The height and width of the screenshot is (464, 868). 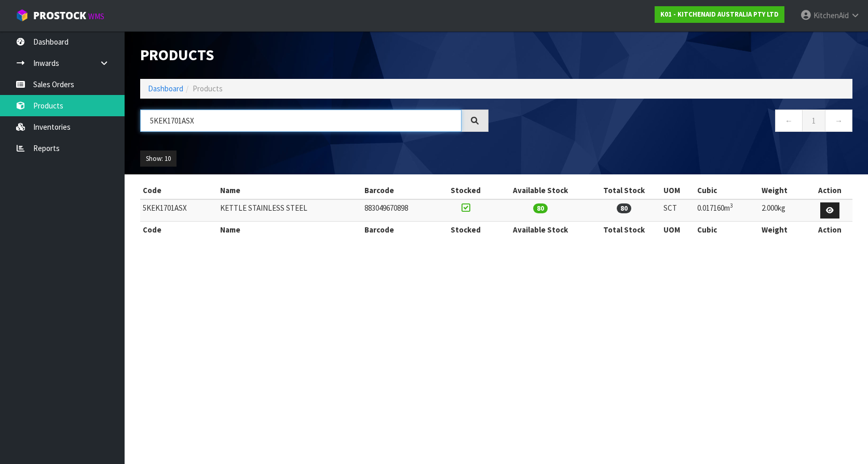 What do you see at coordinates (678, 122) in the screenshot?
I see `nav: Page navigation` at bounding box center [678, 122].